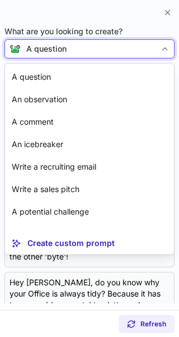 This screenshot has height=337, width=179. What do you see at coordinates (50, 211) in the screenshot?
I see `p: A potential challenge` at bounding box center [50, 211].